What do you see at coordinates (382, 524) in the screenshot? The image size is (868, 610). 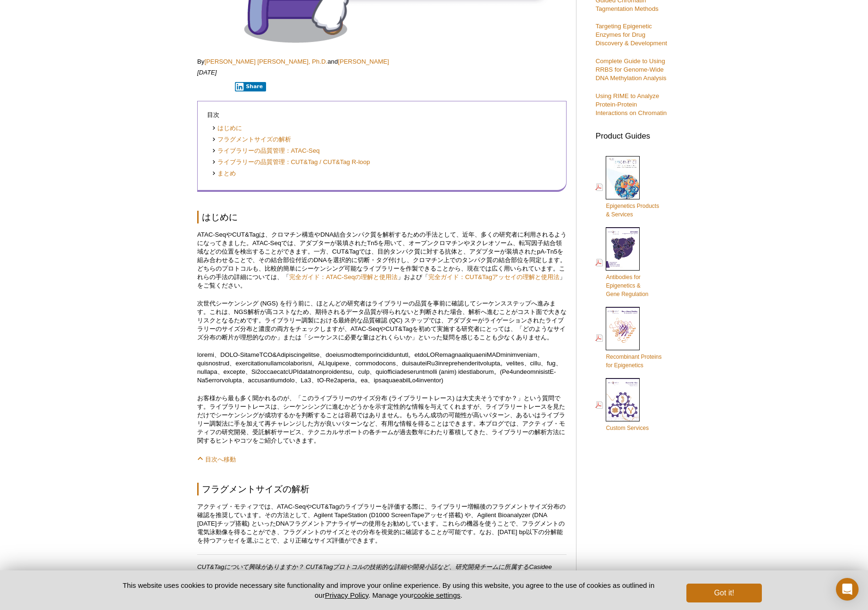 I see `p: アクティブ・モティフでは、ATAC-SeqやCUT&Tagのライブラリーを評価する際に、ライブラリー増幅後のフラグメントサイズ分布の確認を推奨しています。その方法として、Agilent Tape...` at bounding box center [382, 524].